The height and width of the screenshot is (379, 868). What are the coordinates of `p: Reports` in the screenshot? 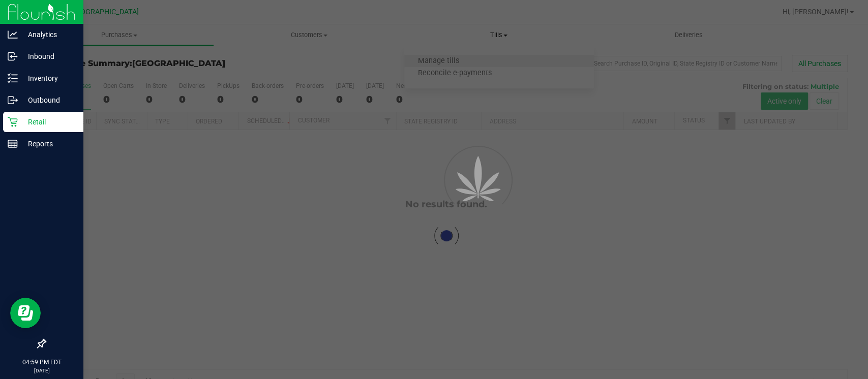 It's located at (48, 144).